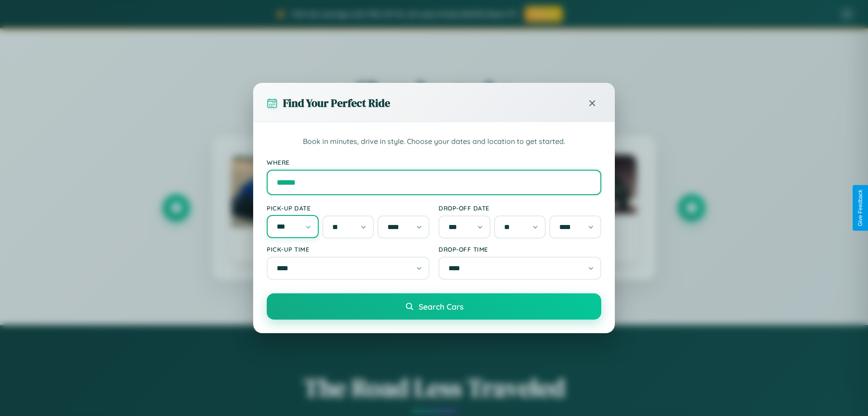 This screenshot has width=868, height=416. Describe the element at coordinates (337, 103) in the screenshot. I see `h3: Find Your Perfect Ride` at that location.